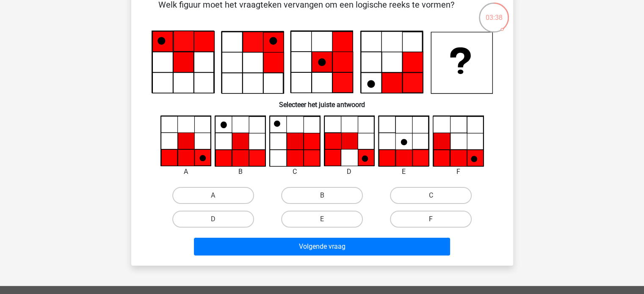 The image size is (644, 294). What do you see at coordinates (213, 195) in the screenshot?
I see `label: A` at bounding box center [213, 195].